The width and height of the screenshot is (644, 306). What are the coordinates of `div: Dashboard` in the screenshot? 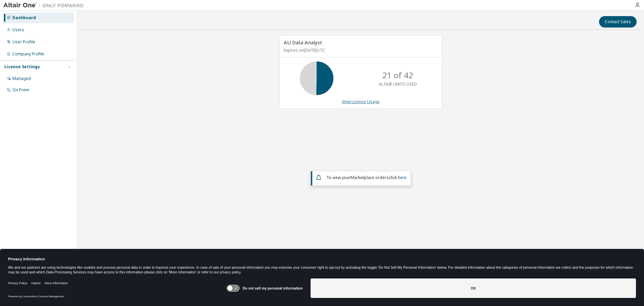 It's located at (24, 18).